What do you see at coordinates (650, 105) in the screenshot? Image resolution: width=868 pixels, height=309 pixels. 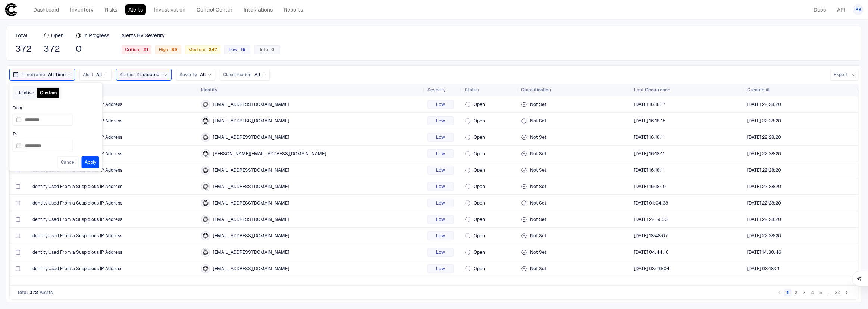 I see `div: 7/17/2025 13:18:17 (GMT+00:00 UTC)` at bounding box center [650, 105].